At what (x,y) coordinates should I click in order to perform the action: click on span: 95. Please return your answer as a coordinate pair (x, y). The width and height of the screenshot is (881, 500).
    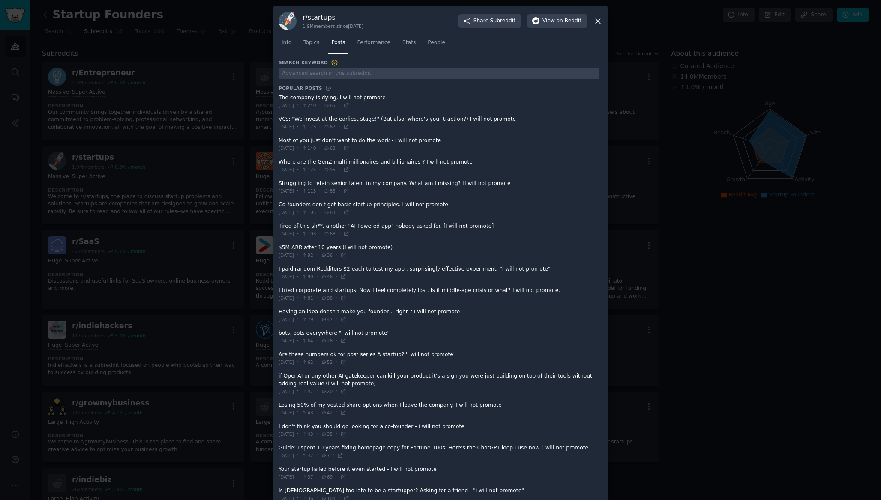
    Looking at the image, I should click on (329, 170).